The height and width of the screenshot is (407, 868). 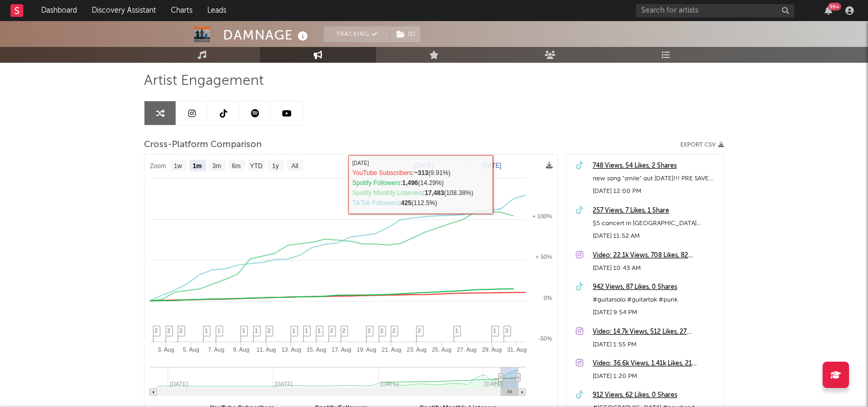 What do you see at coordinates (545, 257) in the screenshot?
I see `text: + 50%` at bounding box center [545, 257].